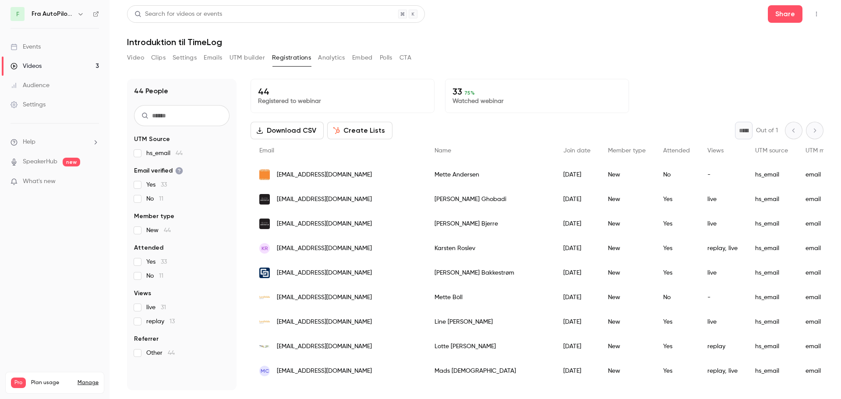  What do you see at coordinates (265, 347) in the screenshot?
I see `img: schroder-okonomi.dk` at bounding box center [265, 347].